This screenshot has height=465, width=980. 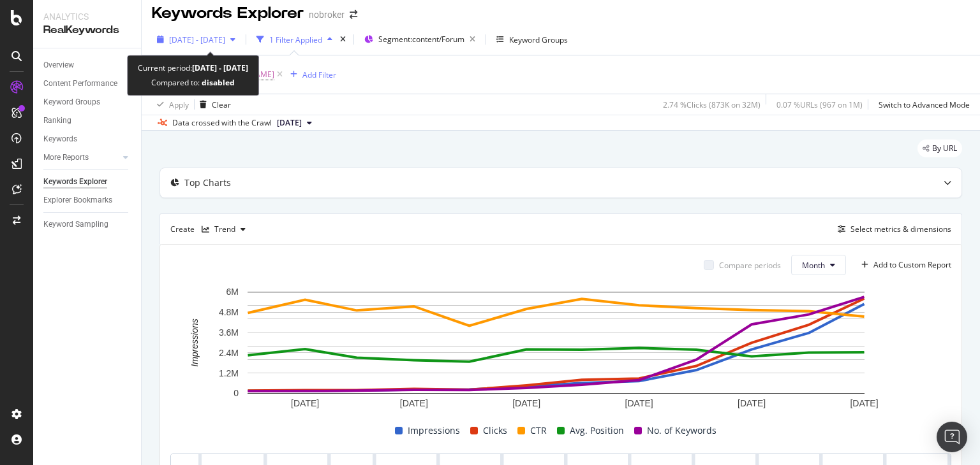 What do you see at coordinates (495, 431) in the screenshot?
I see `span: Clicks` at bounding box center [495, 431].